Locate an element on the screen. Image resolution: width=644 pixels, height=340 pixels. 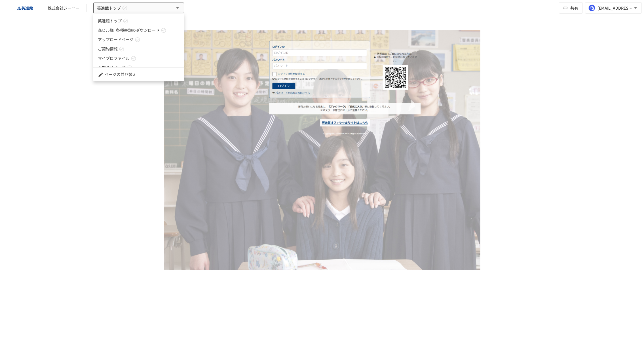
span: マイプロファイル is located at coordinates (114, 58).